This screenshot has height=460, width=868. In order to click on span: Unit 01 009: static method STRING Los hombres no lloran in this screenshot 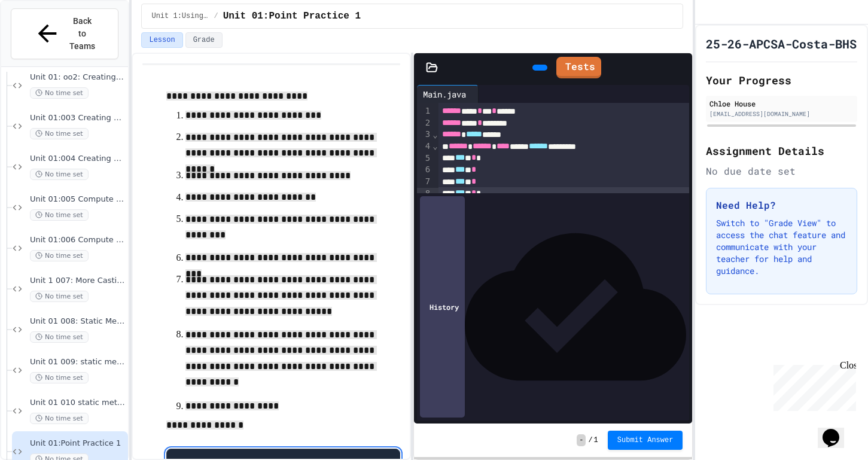, I will do `click(78, 363)`.